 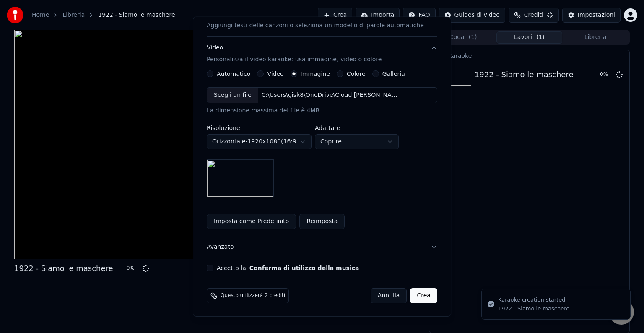 I want to click on label: Automatico, so click(x=234, y=74).